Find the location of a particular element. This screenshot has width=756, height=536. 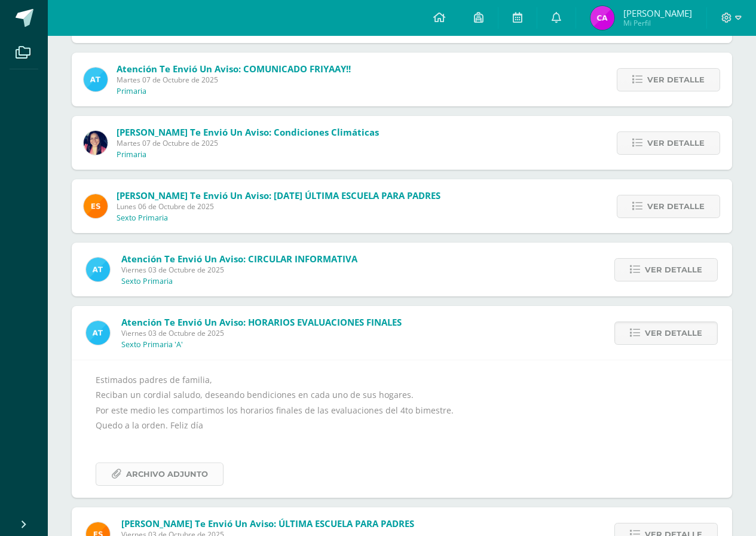

span: Atención te envió un aviso: CIRCULAR INFORMATIVA is located at coordinates (239, 259).